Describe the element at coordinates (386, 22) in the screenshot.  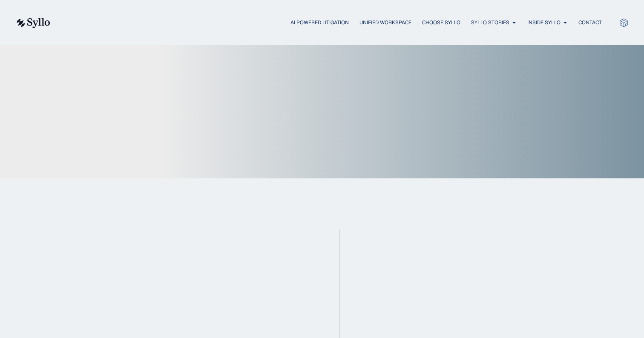
I see `span: Unified Workspace` at that location.